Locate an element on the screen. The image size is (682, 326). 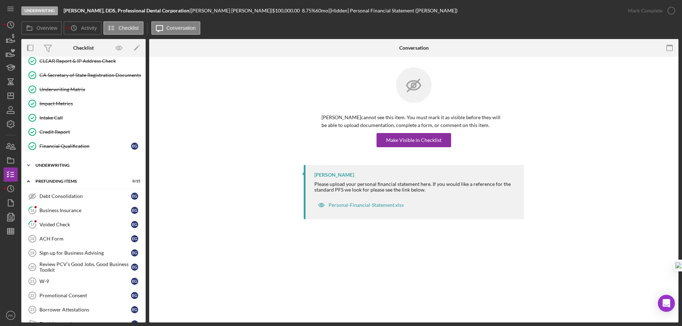
a: CA Secretary of State Registration Documents is located at coordinates (83, 75).